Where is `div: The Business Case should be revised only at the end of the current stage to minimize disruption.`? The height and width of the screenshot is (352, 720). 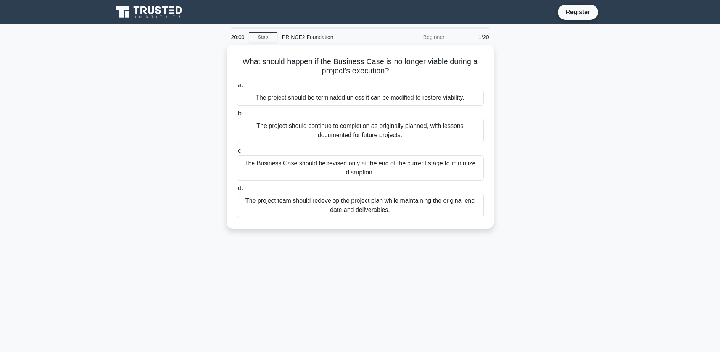
div: The Business Case should be revised only at the end of the current stage to minimize disruption. is located at coordinates (360, 168).